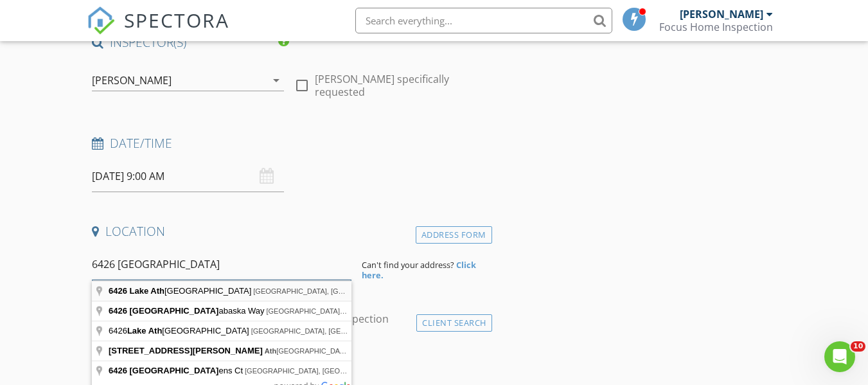 Image resolution: width=868 pixels, height=385 pixels. I want to click on span: 6426, so click(117, 291).